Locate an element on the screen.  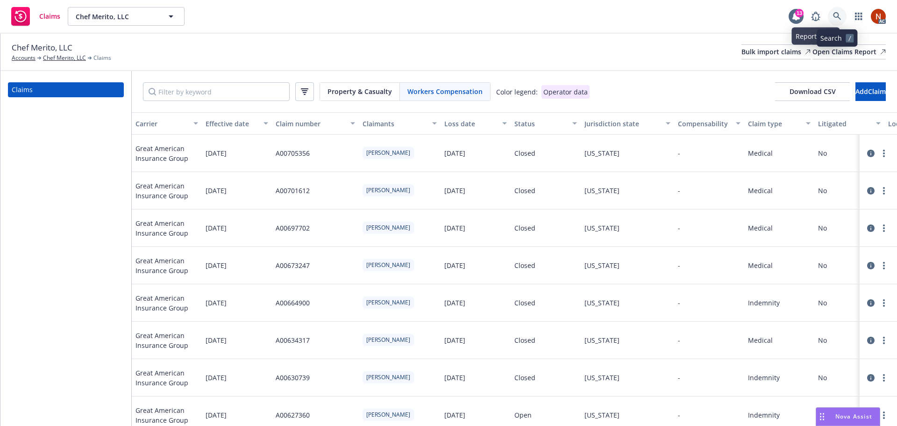
a: Switch app is located at coordinates (859, 16).